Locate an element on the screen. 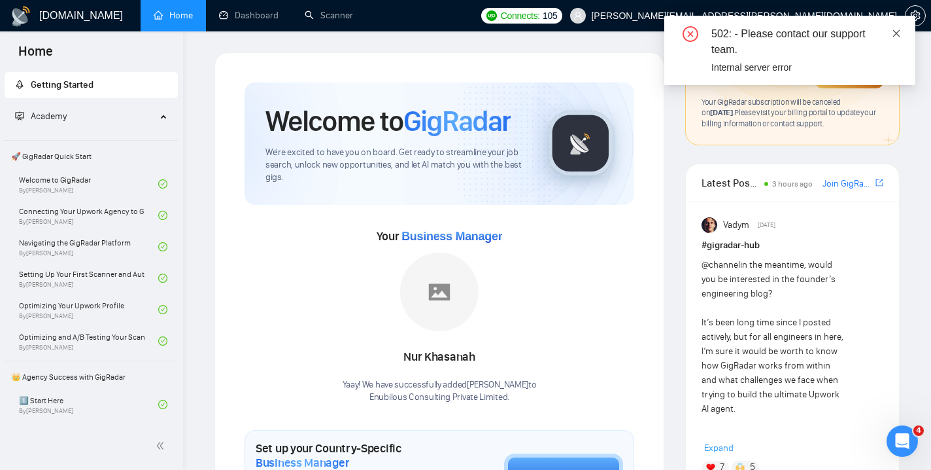  span: Home is located at coordinates (35, 56).